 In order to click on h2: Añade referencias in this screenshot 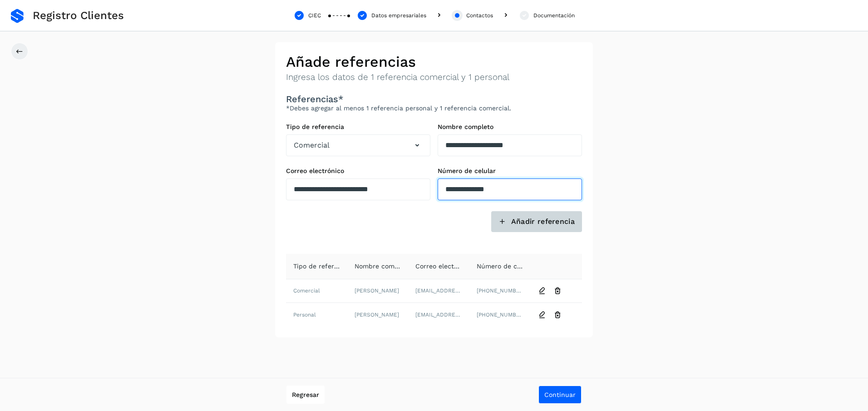, I will do `click(434, 62)`.